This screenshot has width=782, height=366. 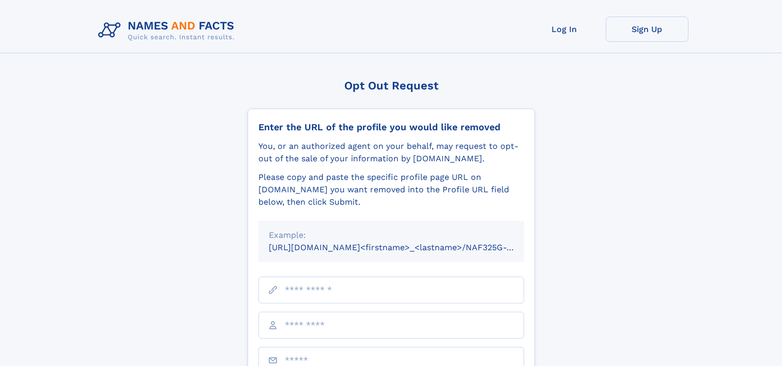 I want to click on a: Sign Up, so click(x=647, y=29).